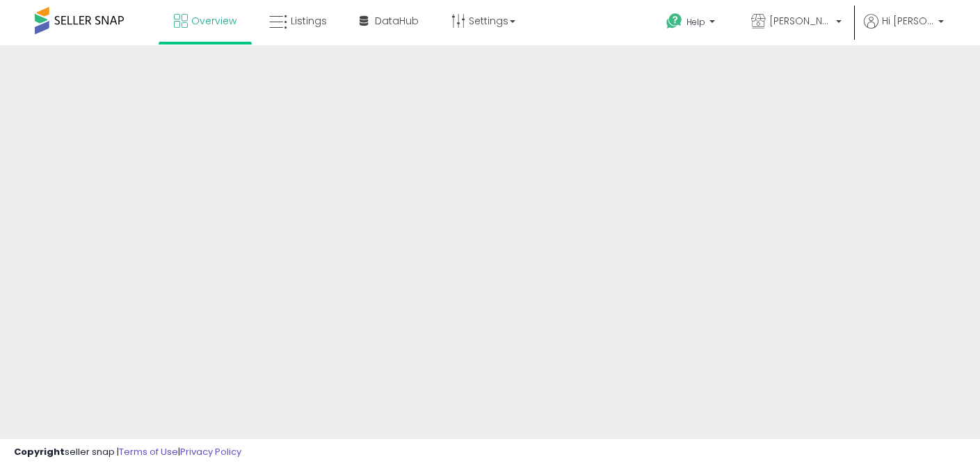 The image size is (980, 466). Describe the element at coordinates (39, 451) in the screenshot. I see `strong: Copyright` at that location.